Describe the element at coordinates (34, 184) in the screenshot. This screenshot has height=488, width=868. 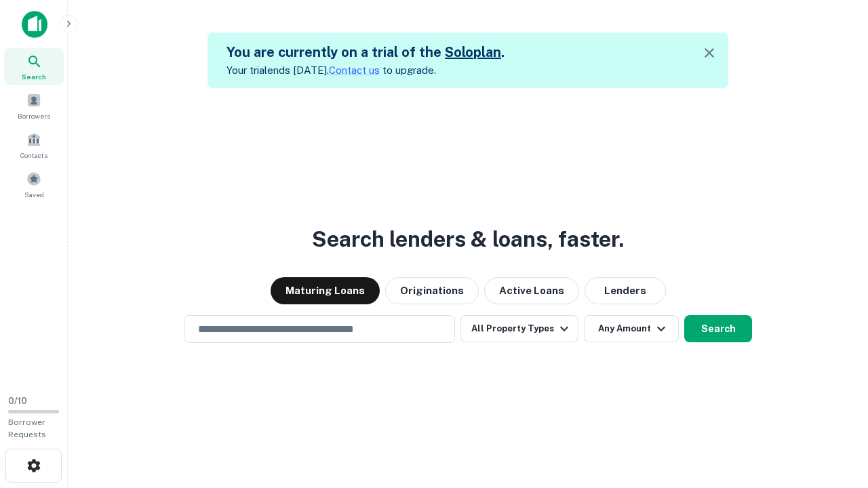
I see `div: Saved` at that location.